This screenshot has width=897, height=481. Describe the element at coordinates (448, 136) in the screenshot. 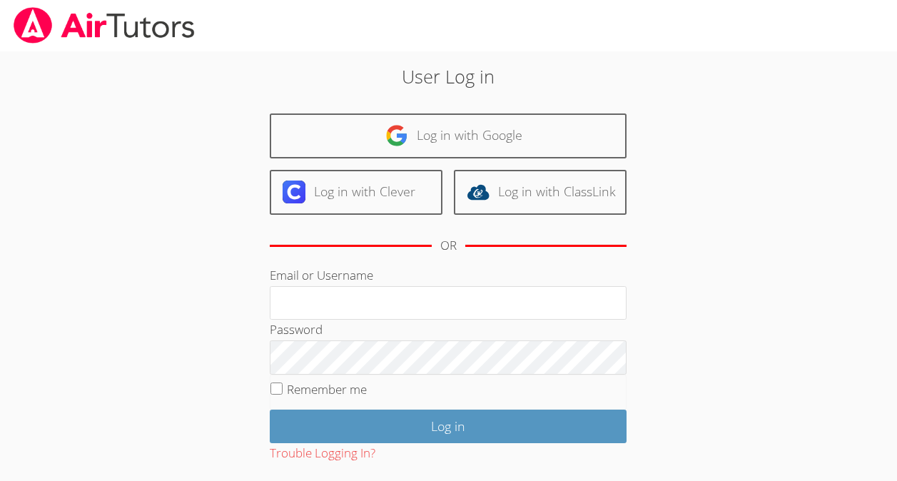

I see `a: Log in with Google` at that location.